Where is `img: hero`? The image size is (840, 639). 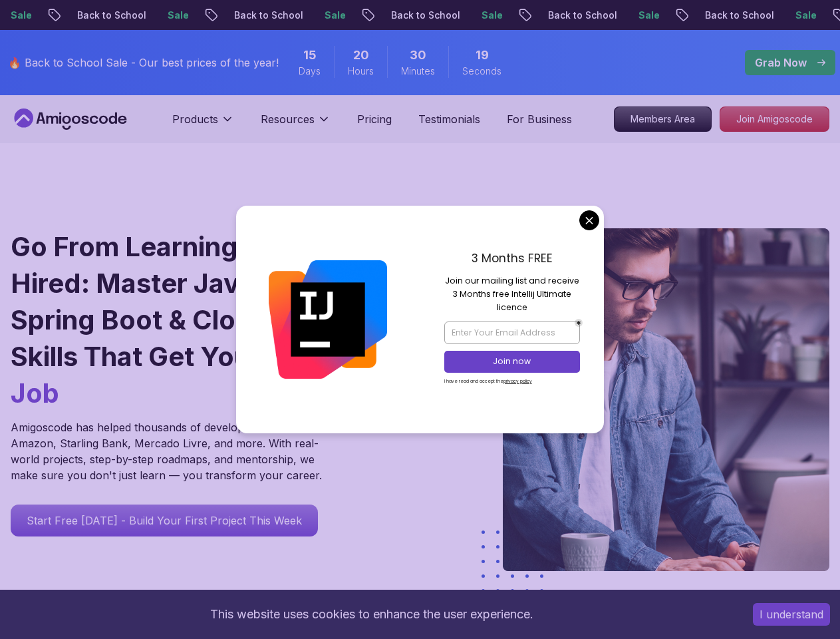
img: hero is located at coordinates (666, 399).